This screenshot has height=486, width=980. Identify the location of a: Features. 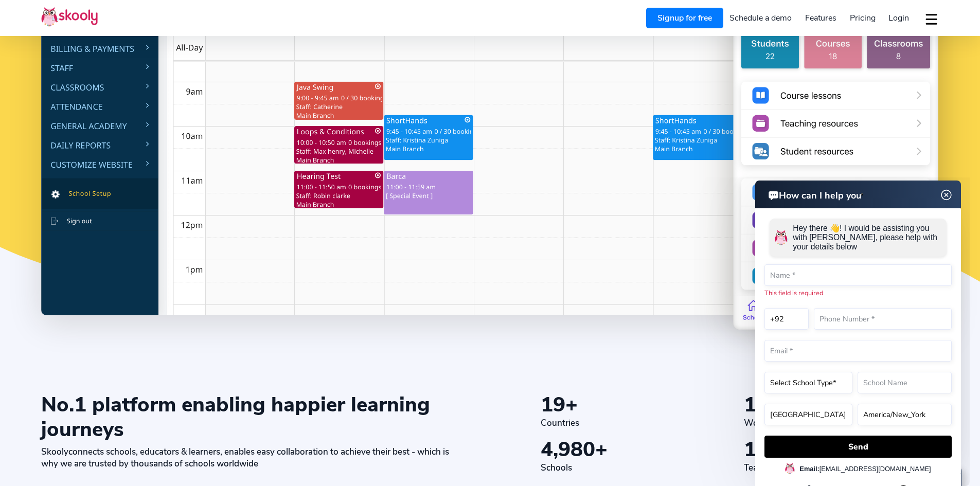
(820, 18).